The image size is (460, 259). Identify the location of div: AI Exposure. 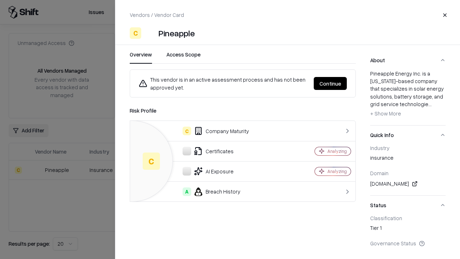
(213, 171).